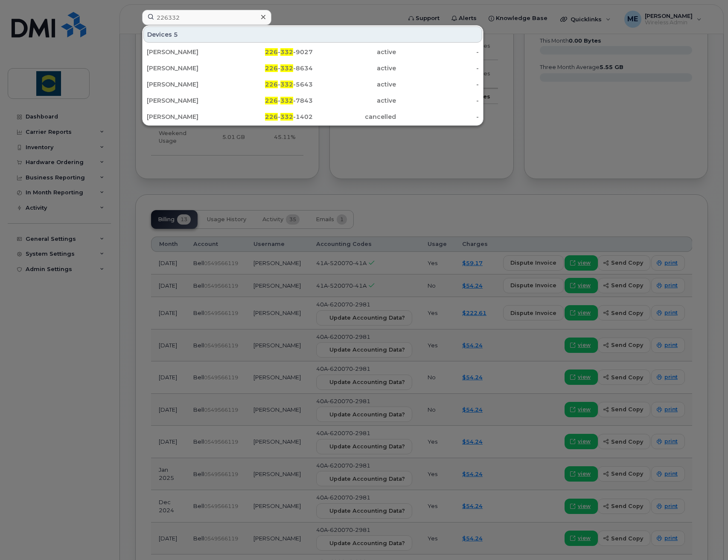 The width and height of the screenshot is (728, 560). Describe the element at coordinates (207, 18) in the screenshot. I see `input: Find something...` at that location.